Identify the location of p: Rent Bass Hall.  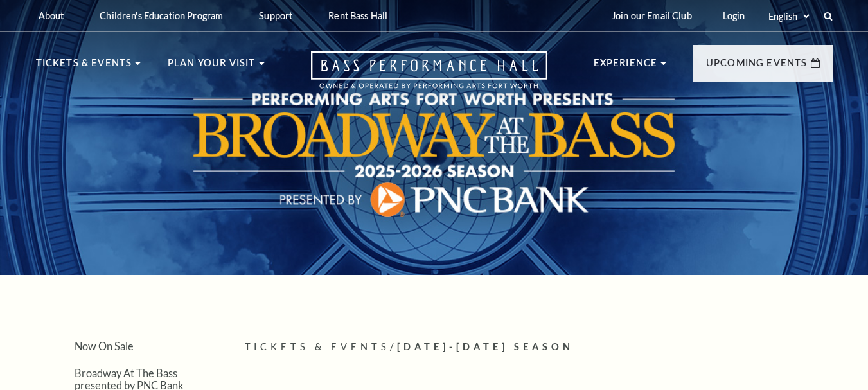
(358, 15).